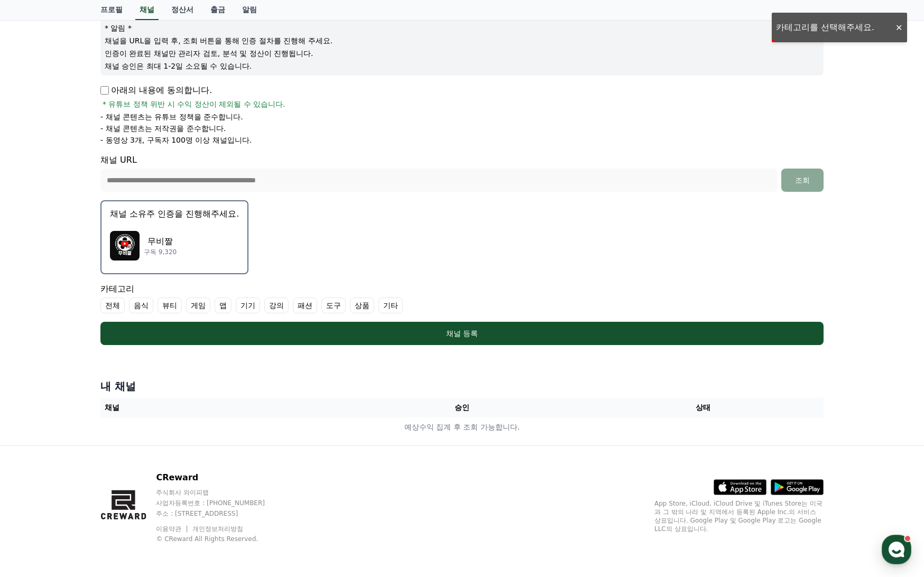  I want to click on a: 설정, so click(170, 348).